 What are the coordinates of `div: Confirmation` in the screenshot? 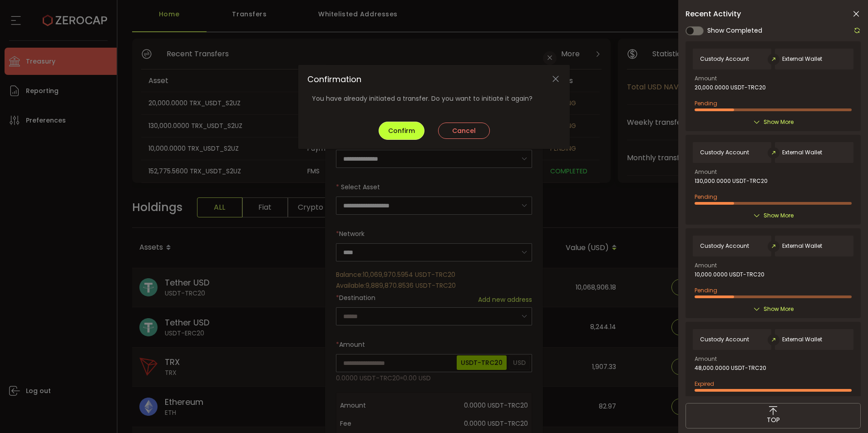 It's located at (434, 107).